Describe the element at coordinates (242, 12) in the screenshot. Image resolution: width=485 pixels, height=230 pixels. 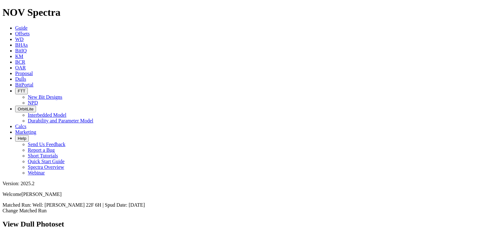
I see `h1: NOV Spectra` at that location.